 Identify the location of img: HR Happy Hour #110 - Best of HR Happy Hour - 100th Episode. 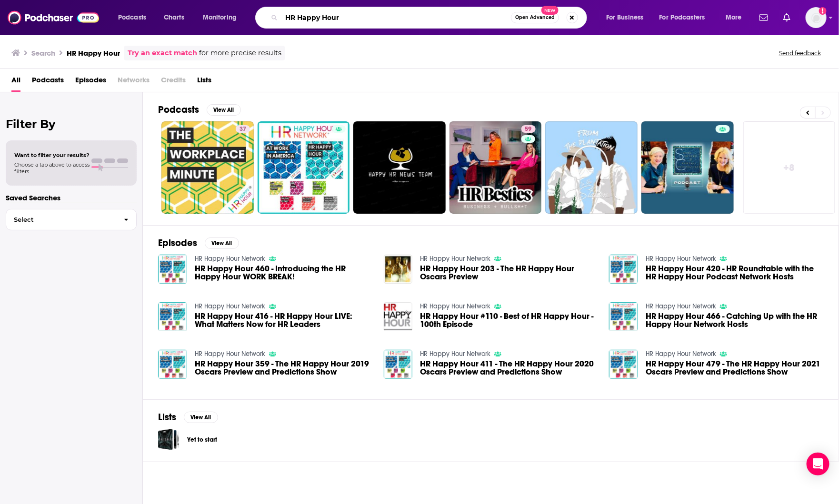
(398, 317).